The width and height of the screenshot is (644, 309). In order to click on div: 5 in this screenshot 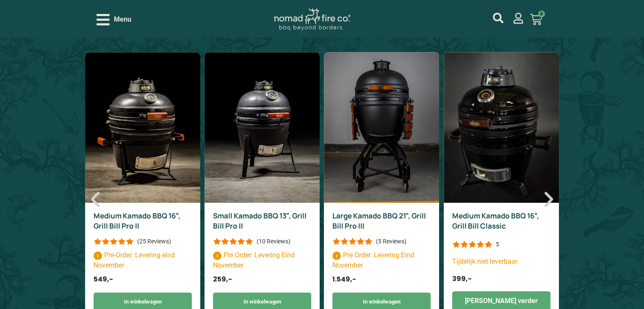, I will do `click(498, 244)`.